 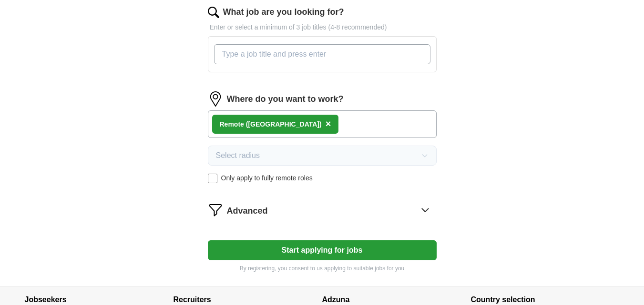 What do you see at coordinates (322, 269) in the screenshot?
I see `p: By registering, you consent to us applying to suitable jobs for you` at bounding box center [322, 269].